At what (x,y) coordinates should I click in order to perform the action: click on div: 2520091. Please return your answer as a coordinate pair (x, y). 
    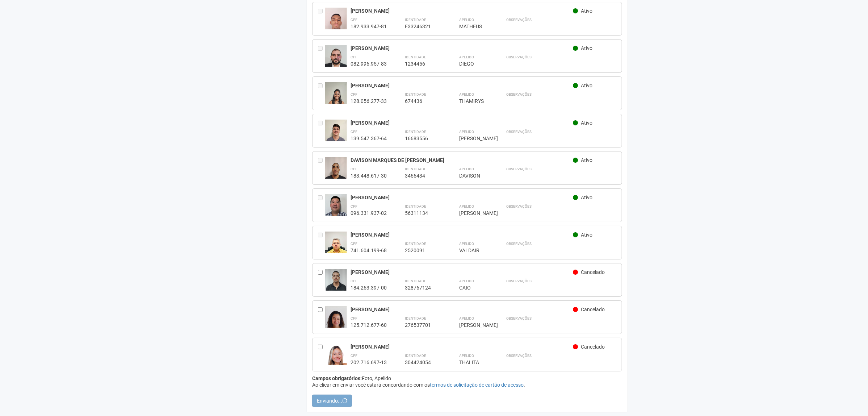
    Looking at the image, I should click on (423, 250).